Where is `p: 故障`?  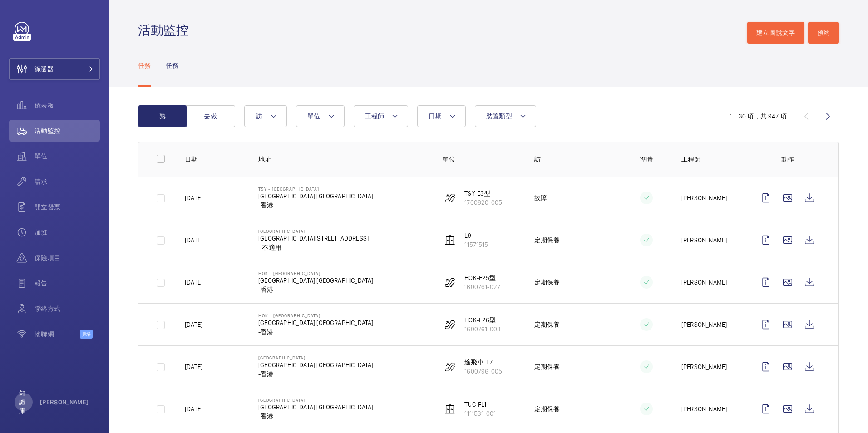 p: 故障 is located at coordinates (541, 198).